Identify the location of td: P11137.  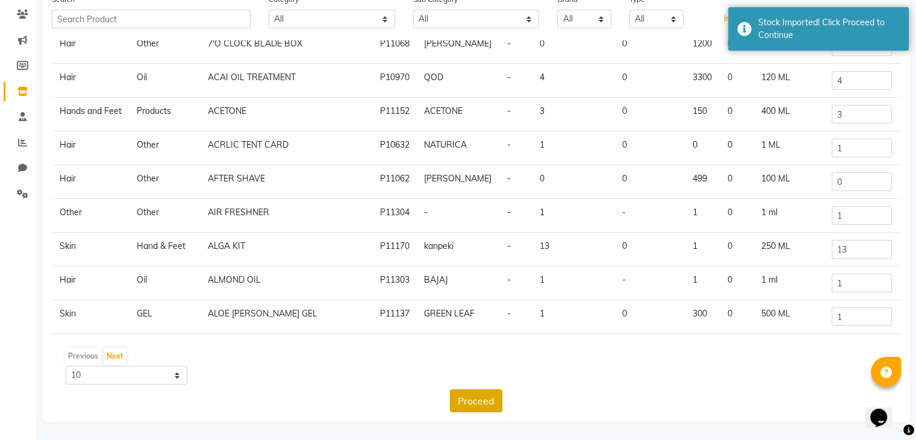
(395, 317).